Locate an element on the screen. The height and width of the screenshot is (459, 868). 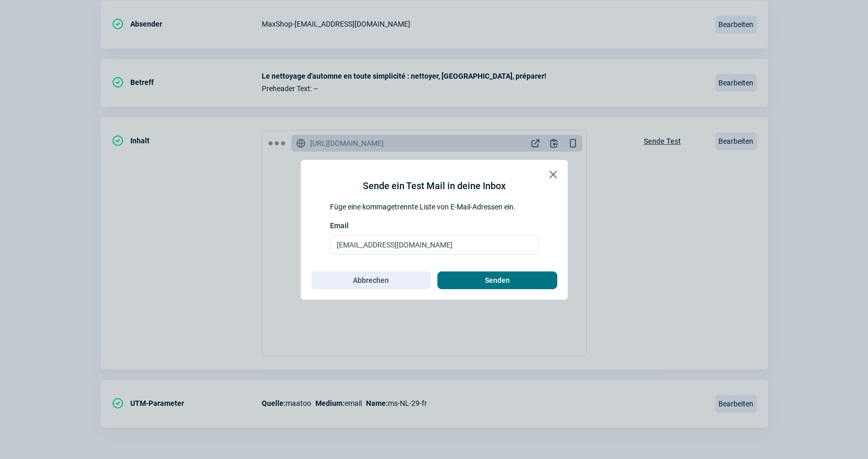
input: Email is located at coordinates (434, 245).